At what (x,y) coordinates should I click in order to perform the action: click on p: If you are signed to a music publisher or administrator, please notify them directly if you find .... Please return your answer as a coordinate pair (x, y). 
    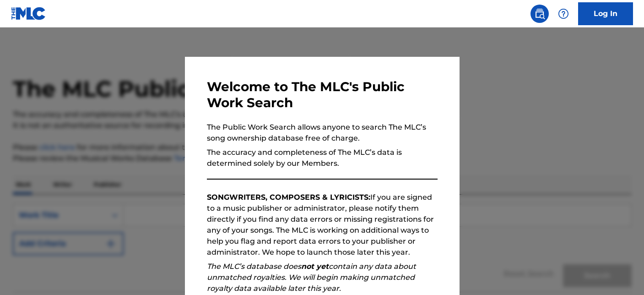
    Looking at the image, I should click on (322, 225).